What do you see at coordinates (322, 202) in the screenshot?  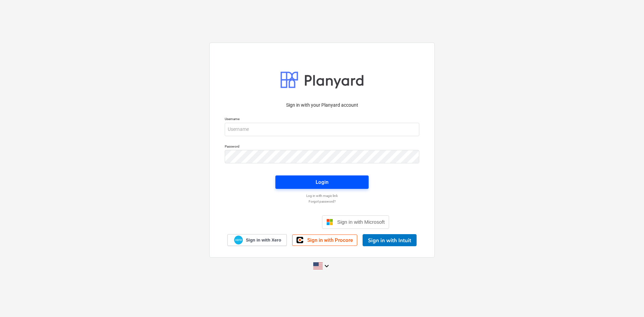 I see `p: Forgot password?` at bounding box center [322, 202].